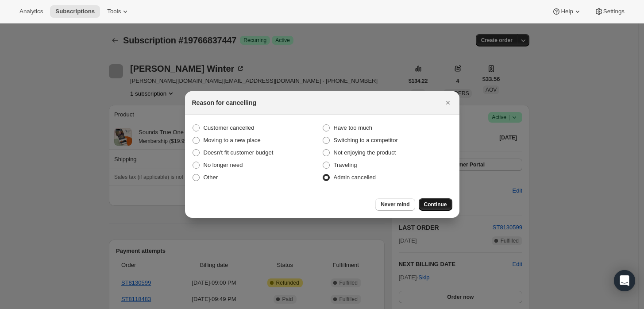 The height and width of the screenshot is (309, 644). I want to click on span: Traveling, so click(345, 164).